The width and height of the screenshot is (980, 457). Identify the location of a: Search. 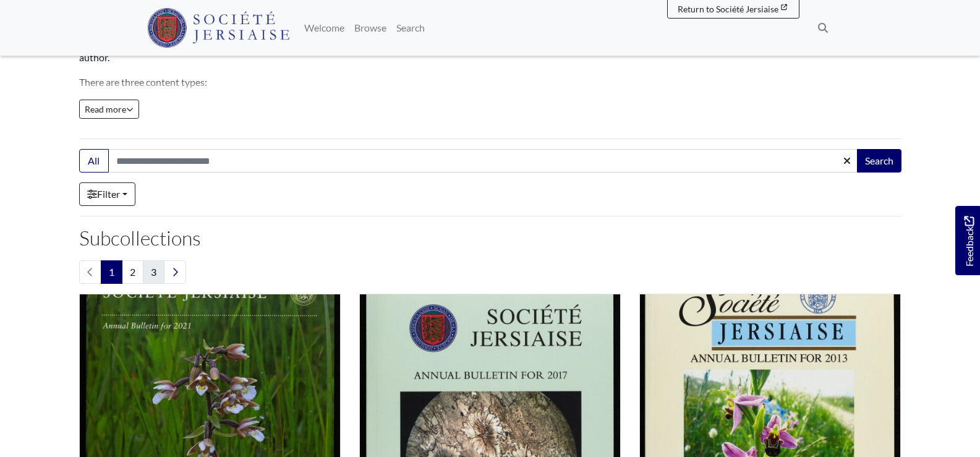
(410, 28).